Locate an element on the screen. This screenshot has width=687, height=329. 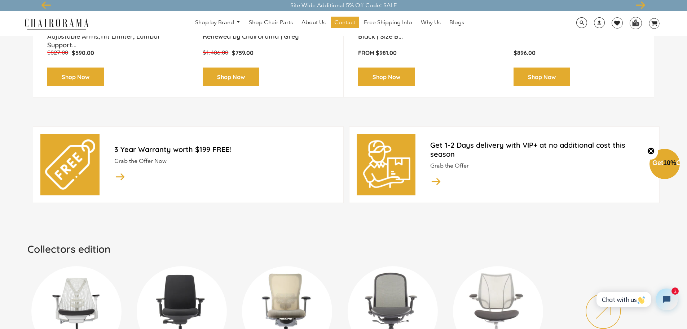
span: Why Us is located at coordinates (431, 22).